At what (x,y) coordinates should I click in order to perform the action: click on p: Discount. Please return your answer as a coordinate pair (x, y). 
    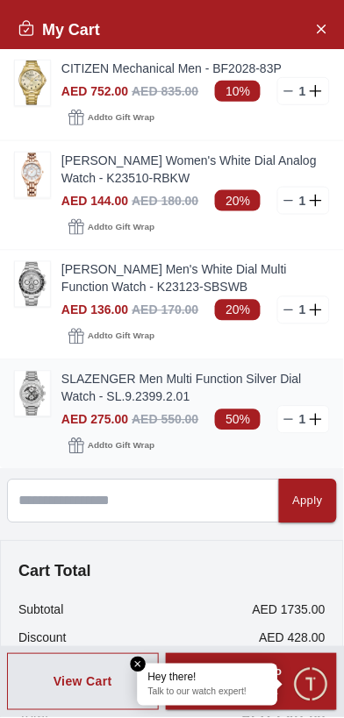
    Looking at the image, I should click on (42, 638).